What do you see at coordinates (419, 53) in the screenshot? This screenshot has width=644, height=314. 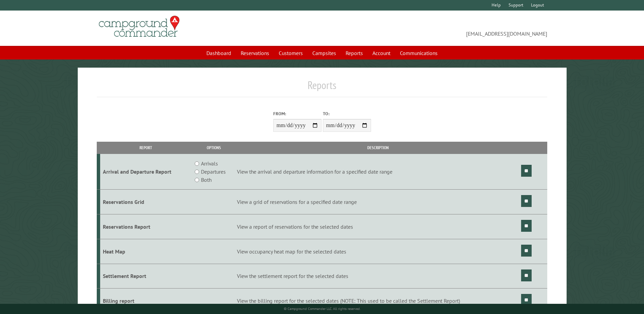 I see `a: Communications` at bounding box center [419, 53].